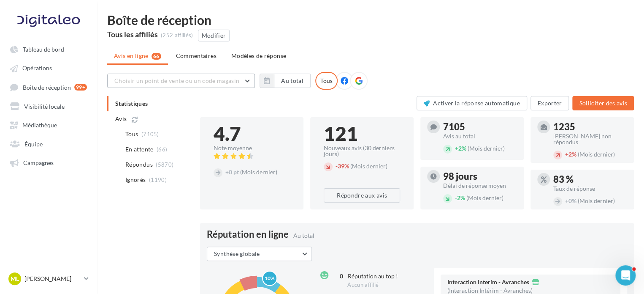 The image size is (644, 294). I want to click on span: Interaction Interim - Avranches, so click(488, 282).